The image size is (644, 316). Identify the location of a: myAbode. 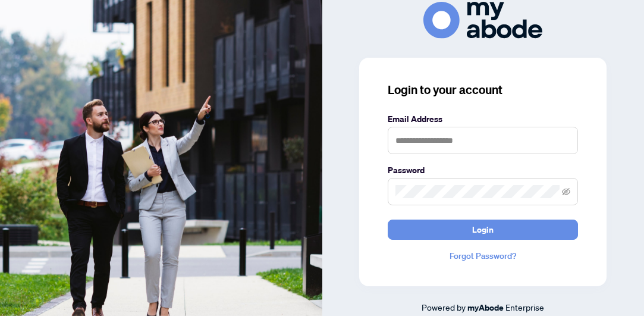
(486, 307).